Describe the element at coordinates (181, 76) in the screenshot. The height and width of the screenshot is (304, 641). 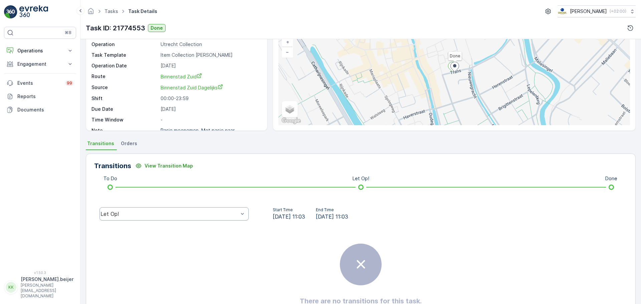
I see `span: Binnenstad Zuid` at that location.